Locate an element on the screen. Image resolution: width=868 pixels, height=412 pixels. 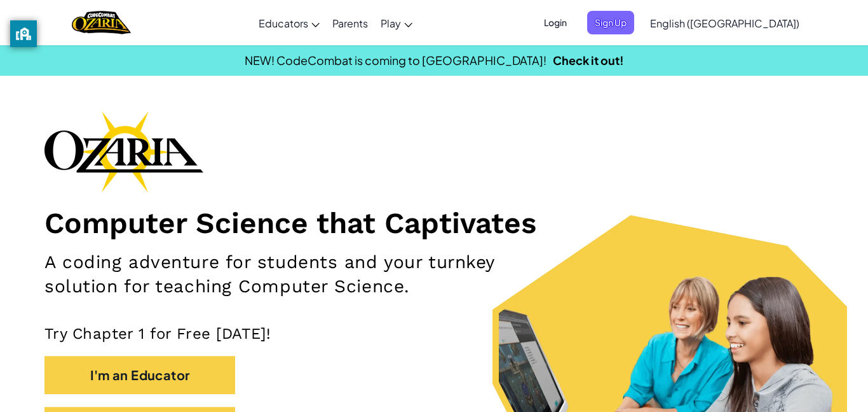
a: Ozaria by CodeCombat logo is located at coordinates (101, 22).